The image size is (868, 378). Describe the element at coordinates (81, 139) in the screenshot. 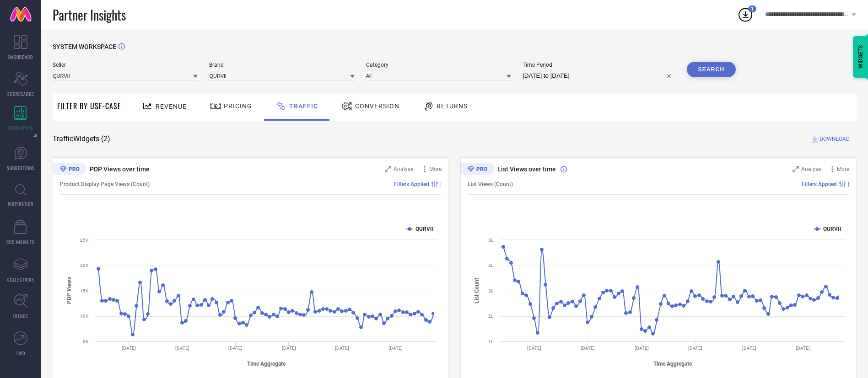

I see `span: Traffic Widgets ( 2 )` at that location.